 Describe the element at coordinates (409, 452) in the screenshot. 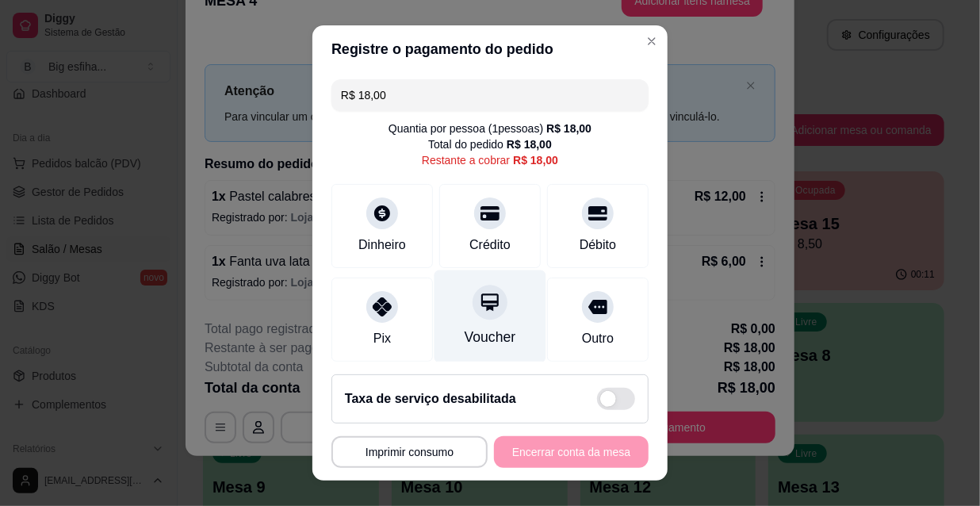

I see `button: Imprimir consumo` at that location.